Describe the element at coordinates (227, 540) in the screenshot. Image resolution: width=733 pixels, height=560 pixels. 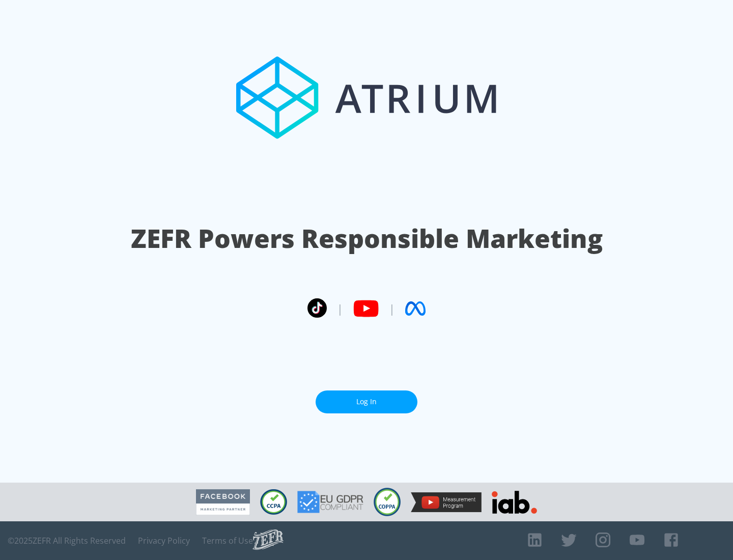
I see `a: Terms of Use` at that location.